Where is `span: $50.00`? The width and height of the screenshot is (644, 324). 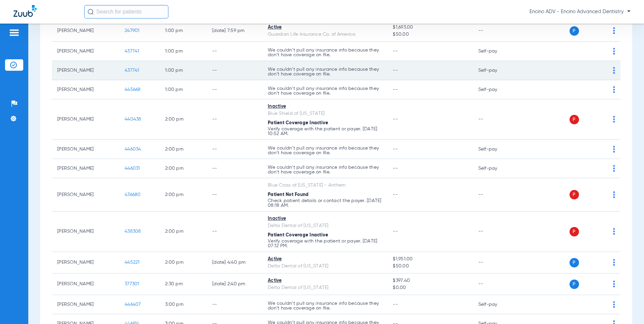
span: $50.00 is located at coordinates (430, 34).